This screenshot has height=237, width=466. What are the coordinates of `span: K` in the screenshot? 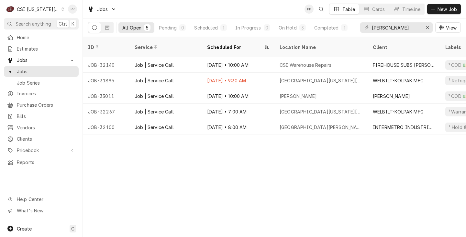 It's located at (73, 24).